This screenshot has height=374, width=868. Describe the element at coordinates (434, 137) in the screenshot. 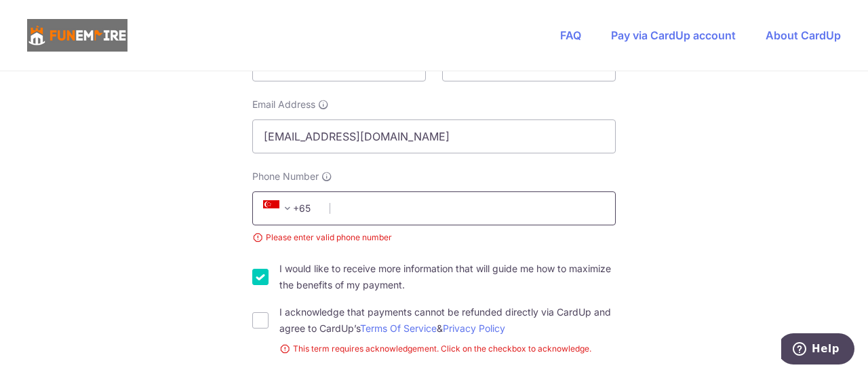

I see `input: Email address` at that location.